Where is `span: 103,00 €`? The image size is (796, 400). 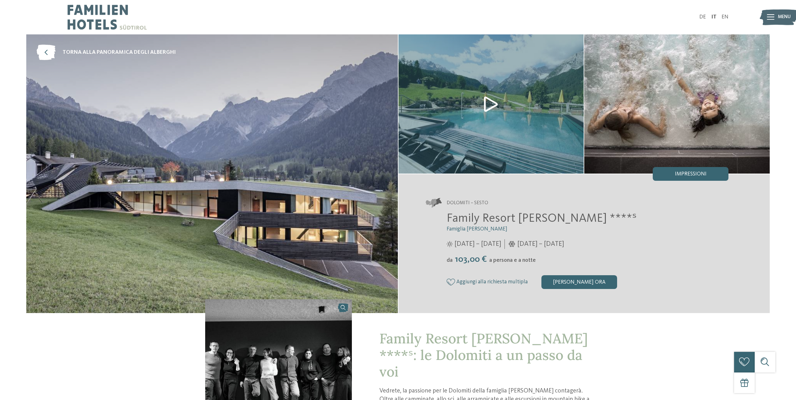
span: 103,00 € is located at coordinates (471, 259).